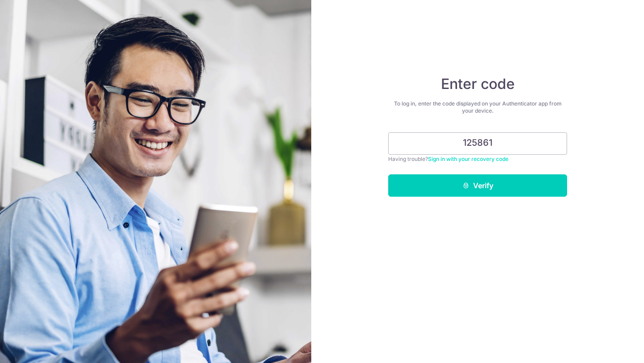  I want to click on button: Verify, so click(478, 185).